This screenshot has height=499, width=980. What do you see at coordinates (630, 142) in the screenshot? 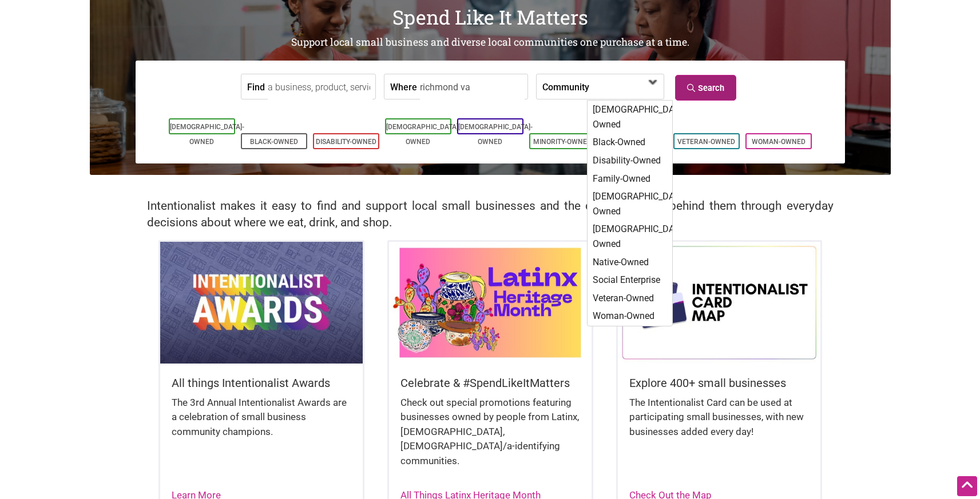
I see `div: Black-Owned` at bounding box center [630, 142].